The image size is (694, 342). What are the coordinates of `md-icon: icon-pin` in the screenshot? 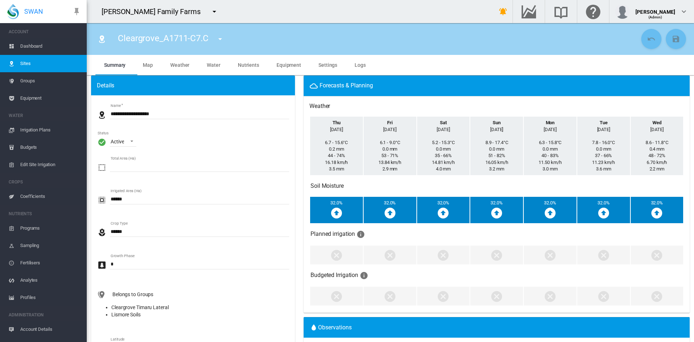 It's located at (77, 12).